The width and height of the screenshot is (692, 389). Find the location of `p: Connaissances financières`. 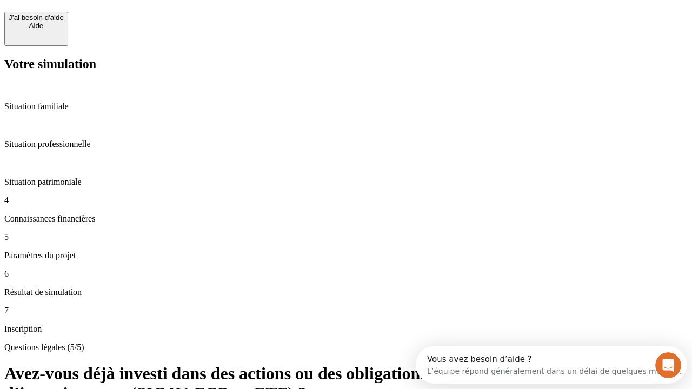

p: Connaissances financières is located at coordinates (346, 219).